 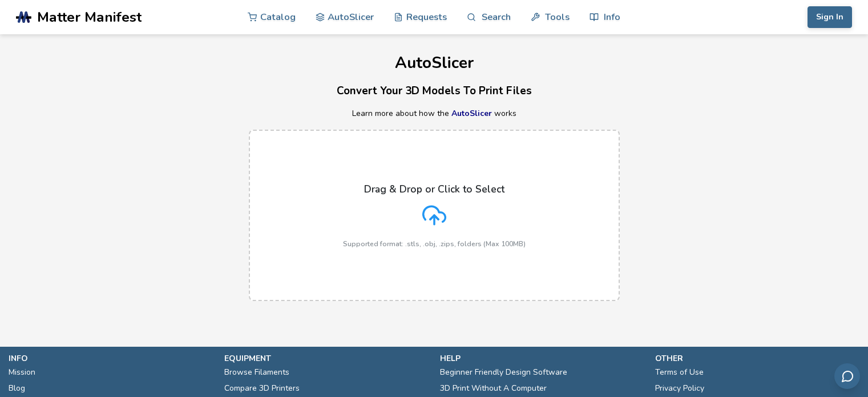 I want to click on p: Drag & Drop or Click to Select, so click(x=435, y=189).